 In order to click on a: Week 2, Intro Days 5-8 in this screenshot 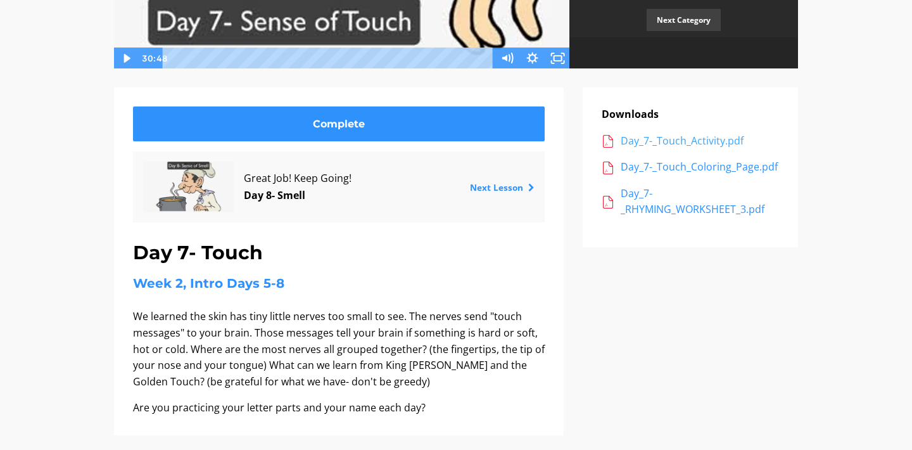, I will do `click(208, 283)`.